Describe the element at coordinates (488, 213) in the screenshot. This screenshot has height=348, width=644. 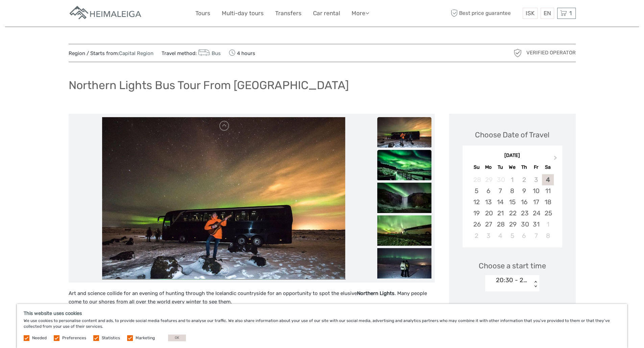
I see `div: Choose Monday, October 20th, 2025` at that location.